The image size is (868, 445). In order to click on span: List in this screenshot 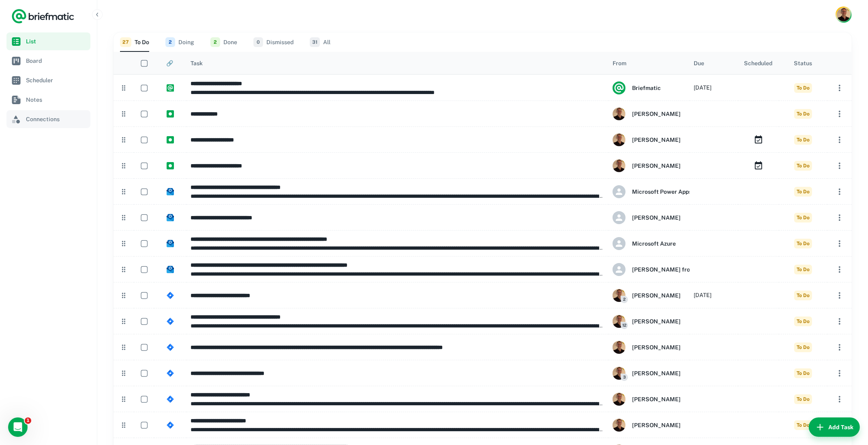, I will do `click(56, 42)`.